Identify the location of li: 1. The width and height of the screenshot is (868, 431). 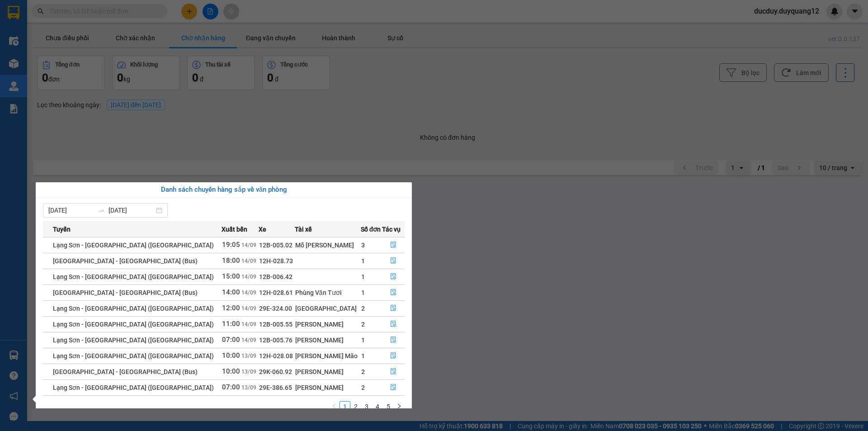
(345, 406).